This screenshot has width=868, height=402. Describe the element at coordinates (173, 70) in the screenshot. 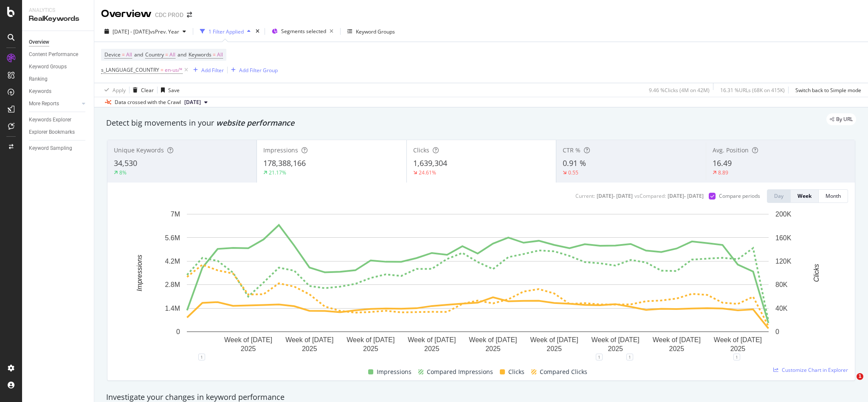

I see `span: en-us/*` at that location.